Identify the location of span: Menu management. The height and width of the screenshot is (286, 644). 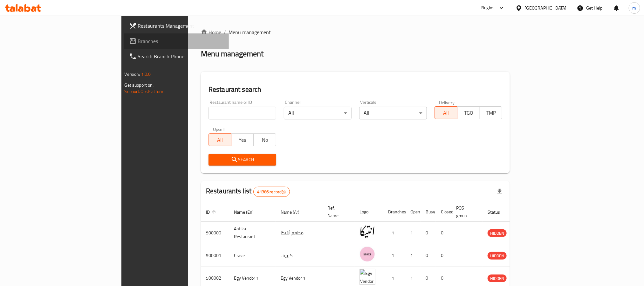
(250, 32).